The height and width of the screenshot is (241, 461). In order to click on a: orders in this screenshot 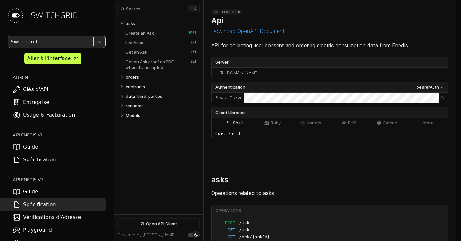, I will do `click(161, 77)`.